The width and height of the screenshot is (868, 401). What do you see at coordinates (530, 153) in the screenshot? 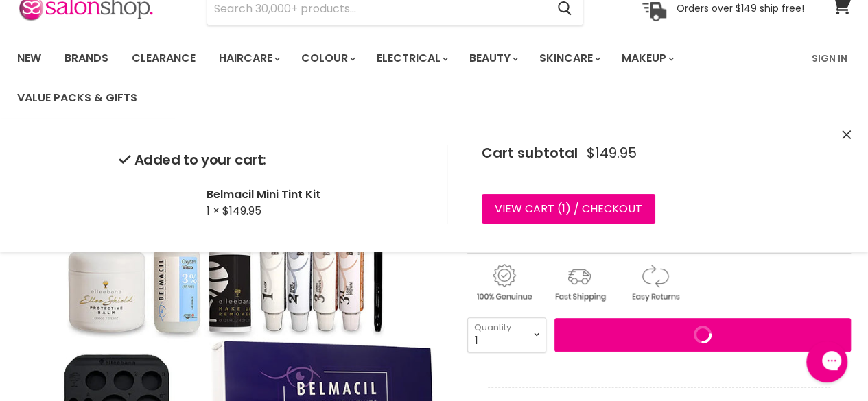
I see `span: Cart subtotal` at bounding box center [530, 153].